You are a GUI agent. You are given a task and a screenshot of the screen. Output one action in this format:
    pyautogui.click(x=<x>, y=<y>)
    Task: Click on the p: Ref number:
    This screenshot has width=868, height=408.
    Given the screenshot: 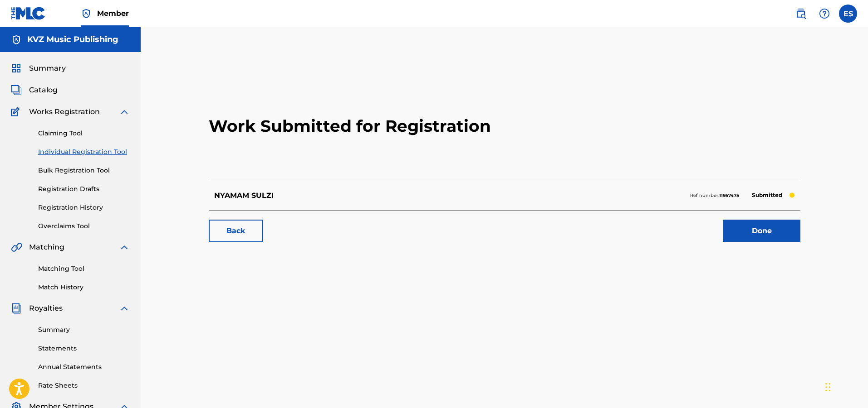 What is the action you would take?
    pyautogui.click(x=715, y=196)
    